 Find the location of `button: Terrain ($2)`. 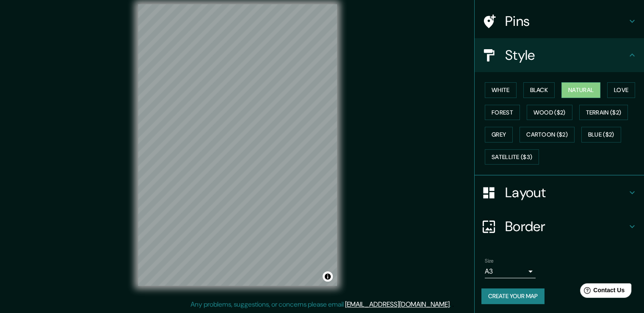

button: Terrain ($2) is located at coordinates (604, 113).